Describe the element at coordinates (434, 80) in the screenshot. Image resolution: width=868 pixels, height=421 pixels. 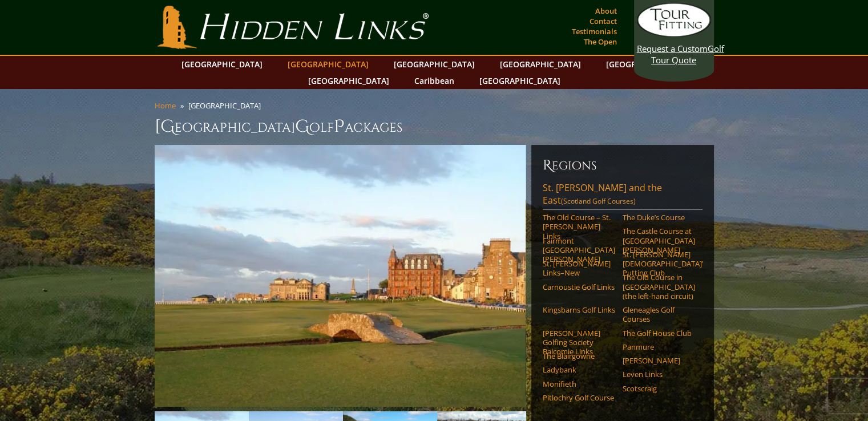
I see `a: Caribbean` at that location.